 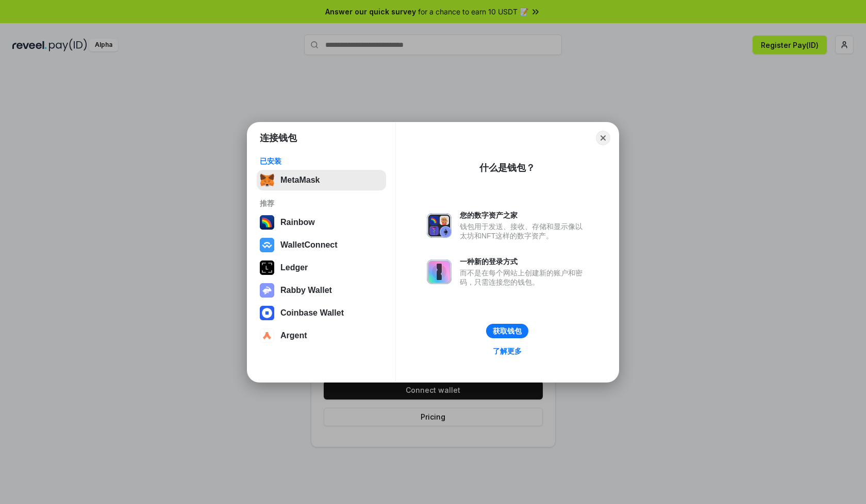 What do you see at coordinates (507, 351) in the screenshot?
I see `div: 了解更多` at bounding box center [507, 351].